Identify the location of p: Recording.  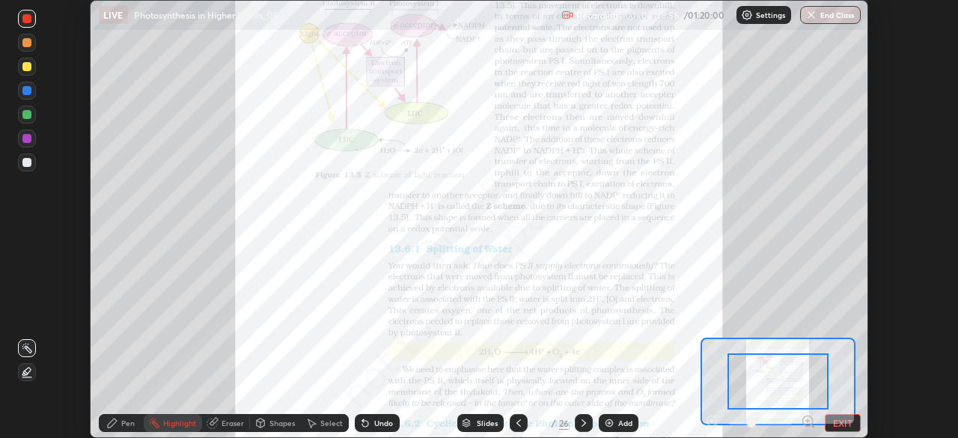
(597, 15).